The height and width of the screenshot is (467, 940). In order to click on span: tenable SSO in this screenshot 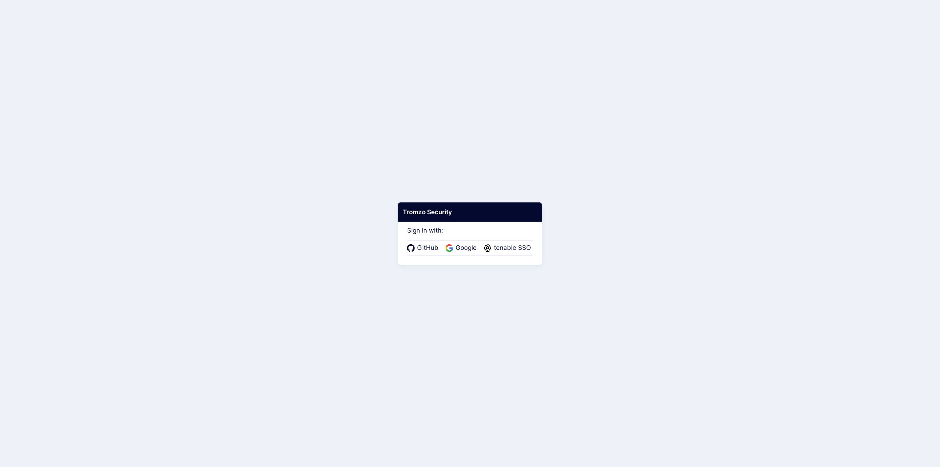, I will do `click(512, 248)`.